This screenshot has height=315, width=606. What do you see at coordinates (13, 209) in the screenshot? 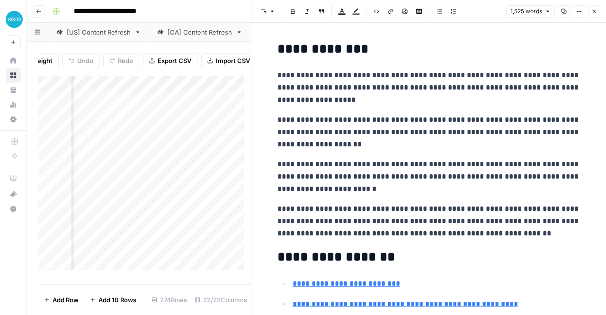
I see `button: Help + Support` at bounding box center [13, 209].